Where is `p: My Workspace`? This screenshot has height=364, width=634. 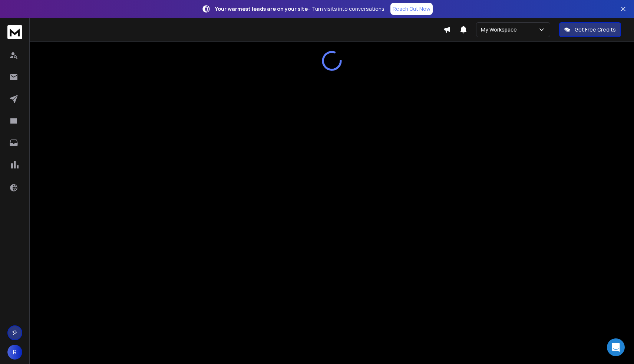 p: My Workspace is located at coordinates (500, 29).